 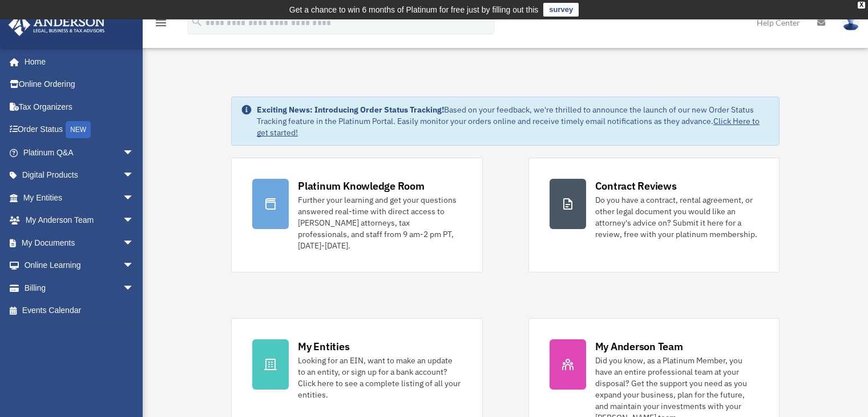 I want to click on a: Online Ordering, so click(x=80, y=84).